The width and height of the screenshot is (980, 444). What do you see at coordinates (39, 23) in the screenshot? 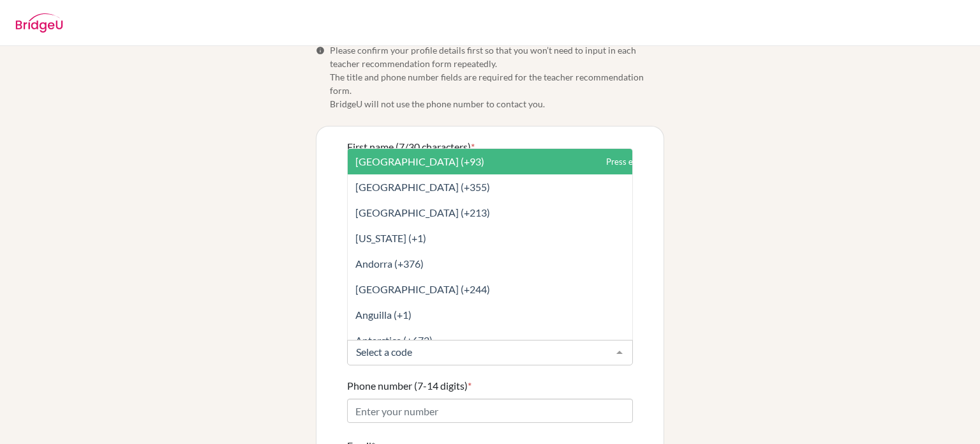
I see `img: BridgeU logo` at bounding box center [39, 23].